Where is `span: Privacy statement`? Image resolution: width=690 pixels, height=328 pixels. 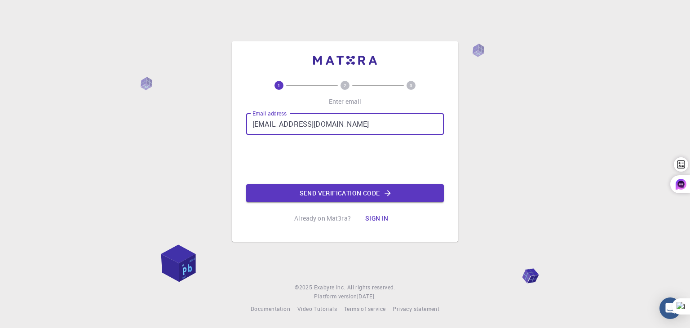 span: Privacy statement is located at coordinates (416, 309).